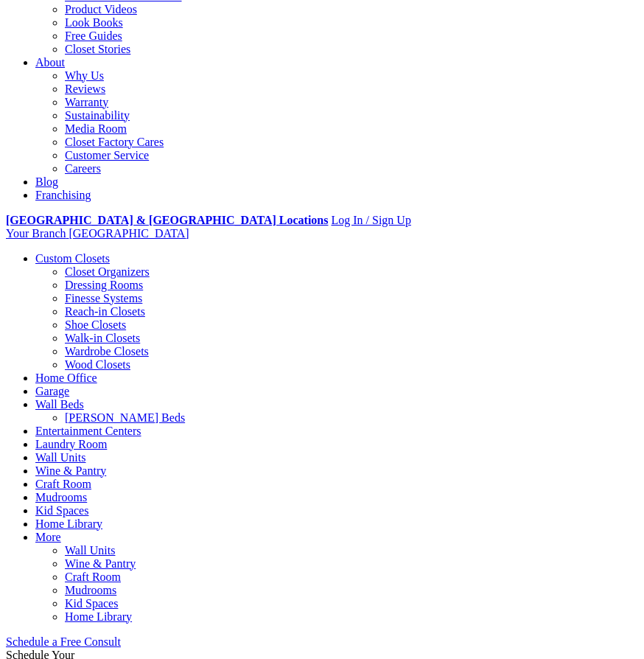 This screenshot has width=644, height=659. Describe the element at coordinates (72, 258) in the screenshot. I see `a: Custom Closets` at that location.